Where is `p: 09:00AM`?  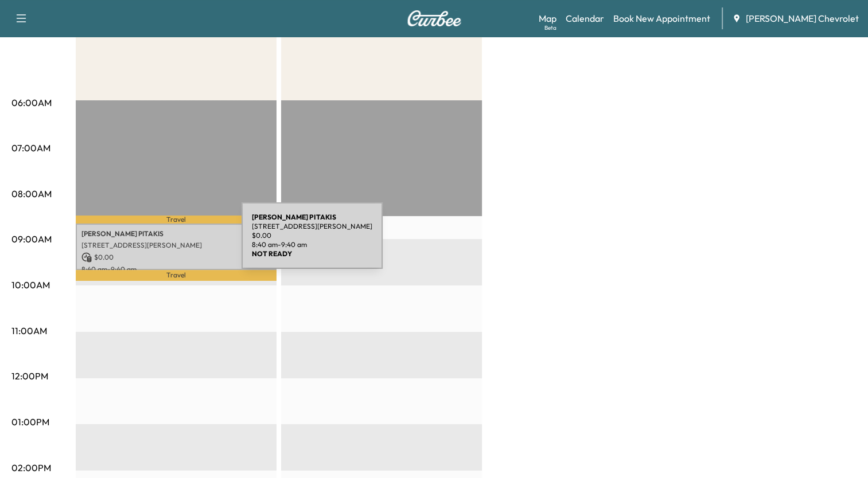
p: 09:00AM is located at coordinates (32, 239).